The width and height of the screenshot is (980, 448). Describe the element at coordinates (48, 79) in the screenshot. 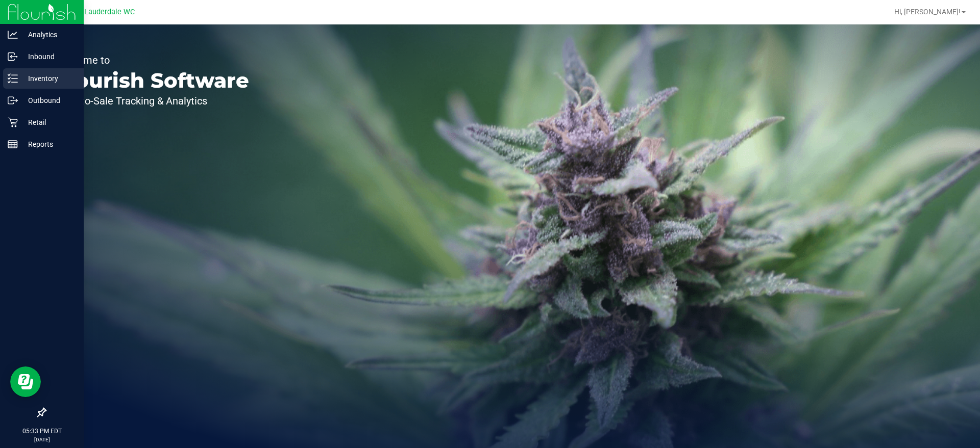

I see `p: Inventory` at that location.